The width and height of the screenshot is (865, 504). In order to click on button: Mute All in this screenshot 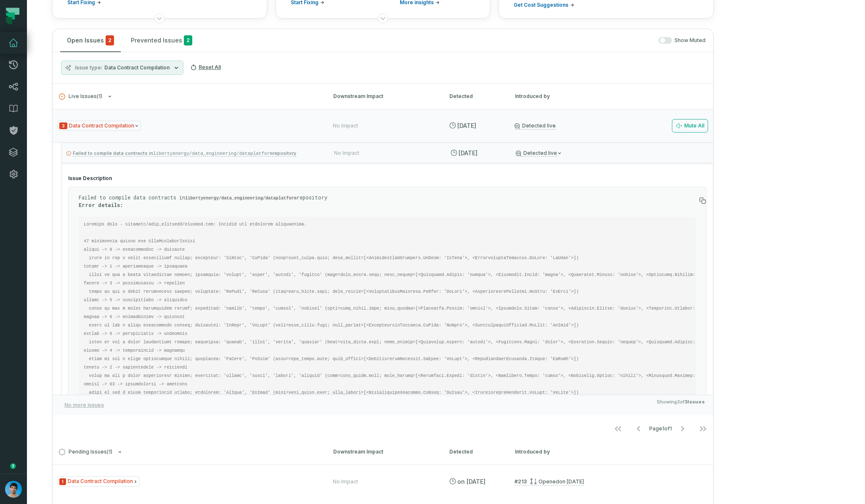, I will do `click(690, 126)`.